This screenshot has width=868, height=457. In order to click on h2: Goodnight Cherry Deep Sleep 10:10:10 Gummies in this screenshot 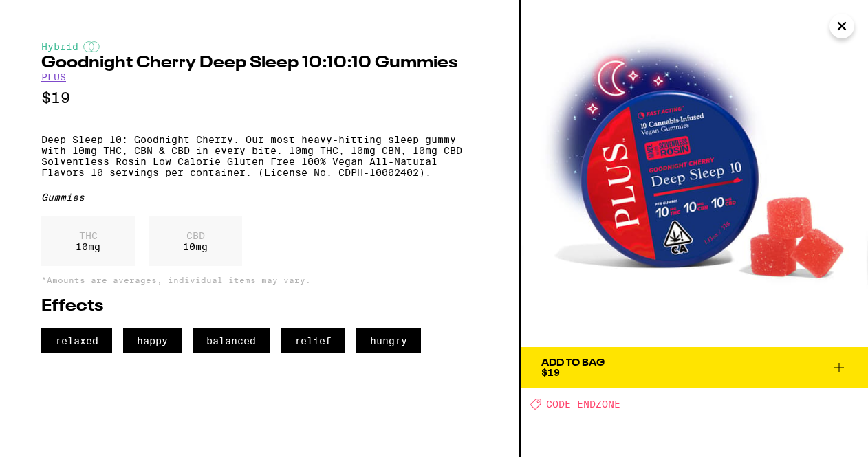, I will do `click(259, 63)`.